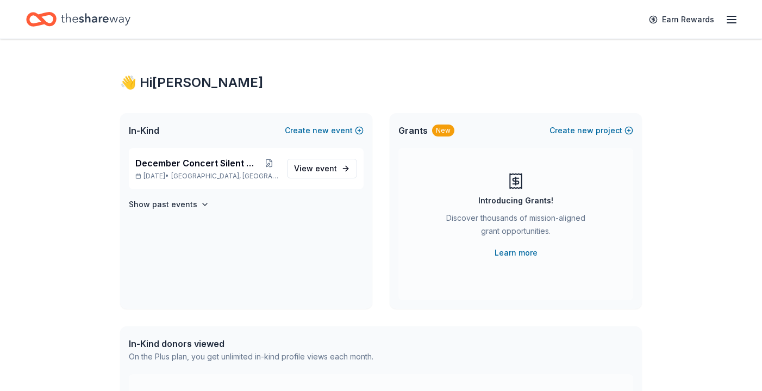  What do you see at coordinates (682, 20) in the screenshot?
I see `a: Earn Rewards` at bounding box center [682, 20].